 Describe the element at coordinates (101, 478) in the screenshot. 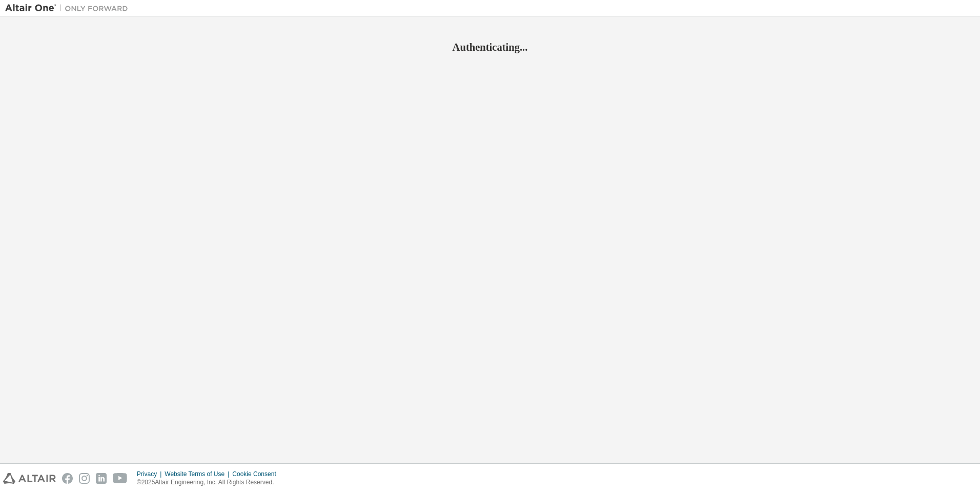

I see `img: linkedin.svg` at that location.